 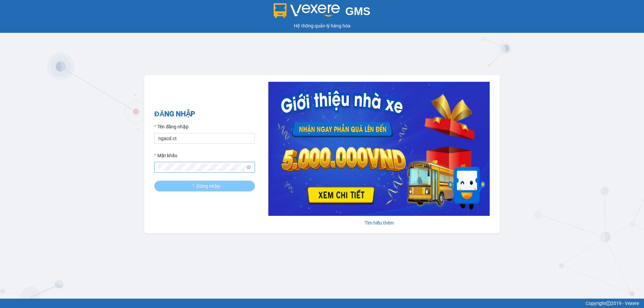 I want to click on span: copyright, so click(x=609, y=304).